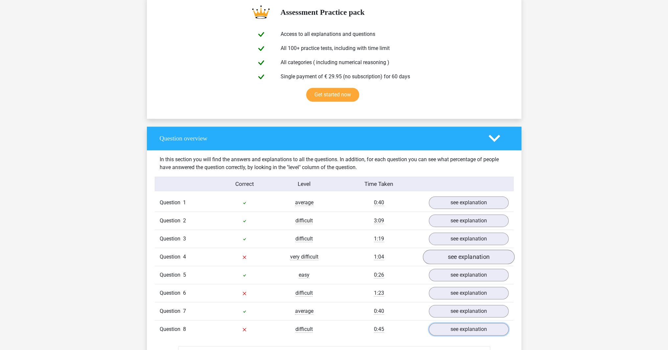  What do you see at coordinates (379, 329) in the screenshot?
I see `span: 0:45` at bounding box center [379, 329].